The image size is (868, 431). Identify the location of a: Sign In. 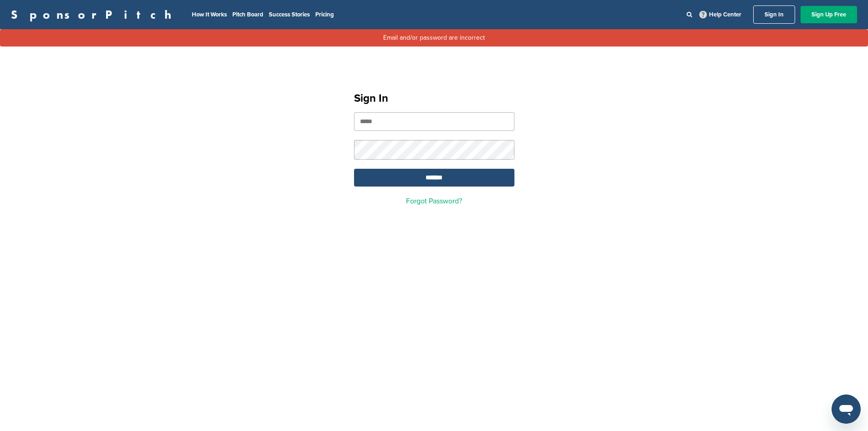
(774, 15).